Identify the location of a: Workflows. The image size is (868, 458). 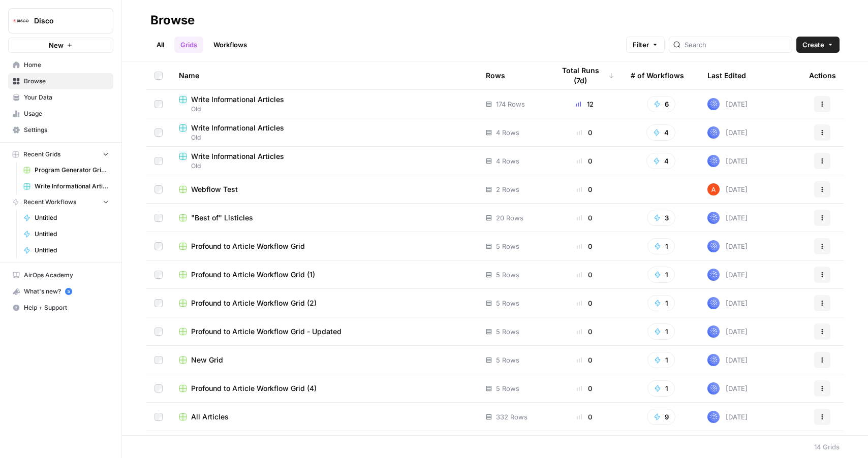
(230, 44).